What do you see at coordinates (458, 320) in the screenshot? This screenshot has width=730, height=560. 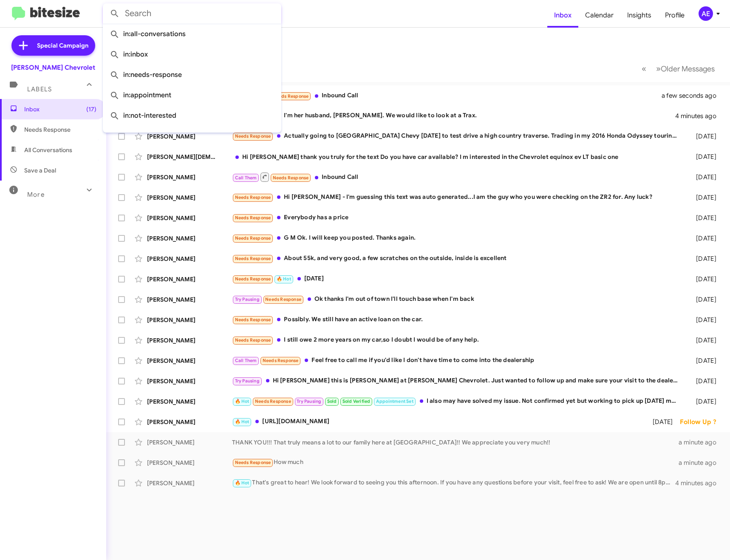 I see `div: Possibly. We still have an active loan on the car.` at bounding box center [458, 320].